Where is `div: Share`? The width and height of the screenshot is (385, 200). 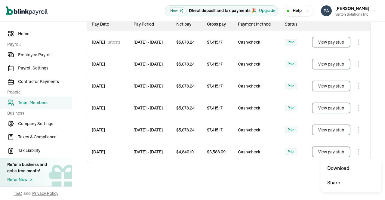 div: Share is located at coordinates (351, 183).